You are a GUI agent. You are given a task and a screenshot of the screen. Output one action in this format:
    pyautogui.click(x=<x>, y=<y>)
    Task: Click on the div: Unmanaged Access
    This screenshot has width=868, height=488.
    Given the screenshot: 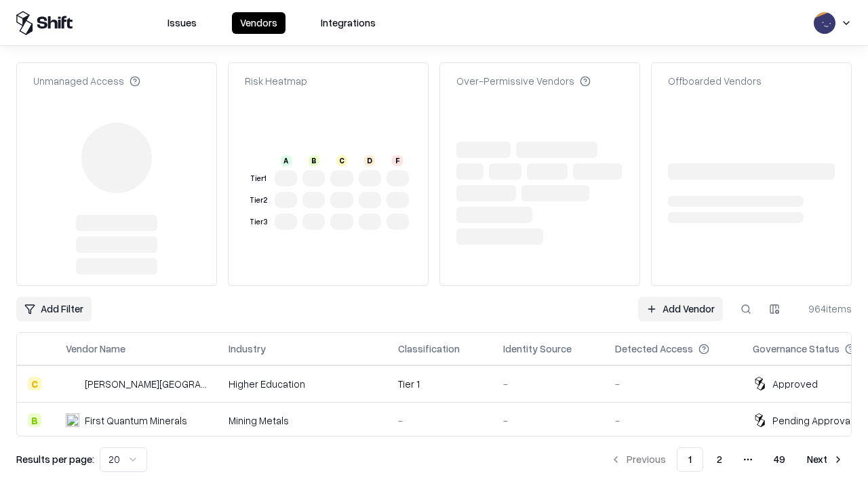 What is the action you would take?
    pyautogui.click(x=87, y=81)
    